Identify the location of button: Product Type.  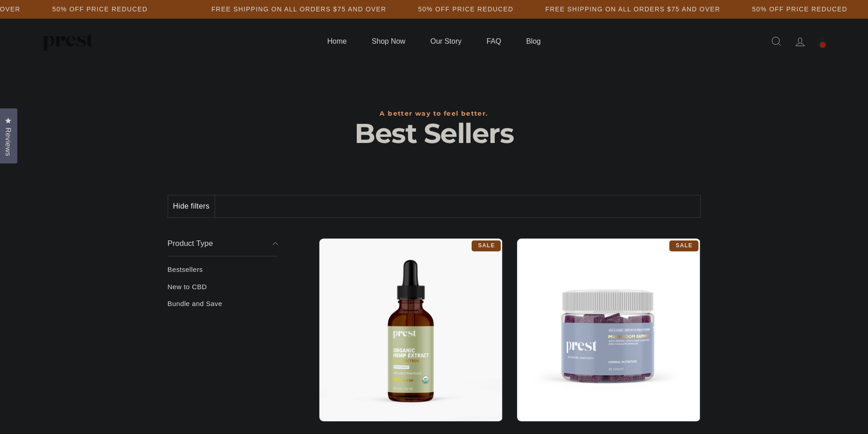
(223, 244).